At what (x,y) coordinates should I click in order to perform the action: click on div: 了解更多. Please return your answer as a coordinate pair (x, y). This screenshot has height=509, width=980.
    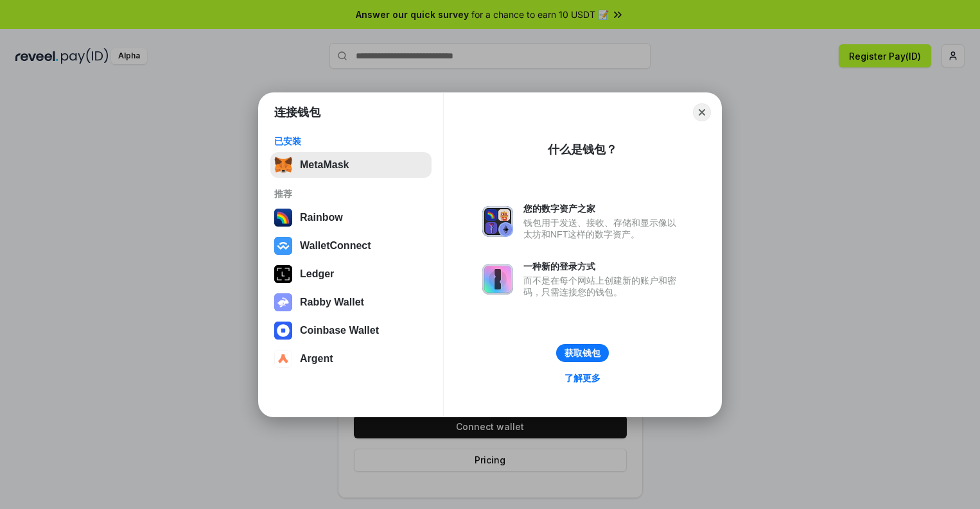
    Looking at the image, I should click on (582, 378).